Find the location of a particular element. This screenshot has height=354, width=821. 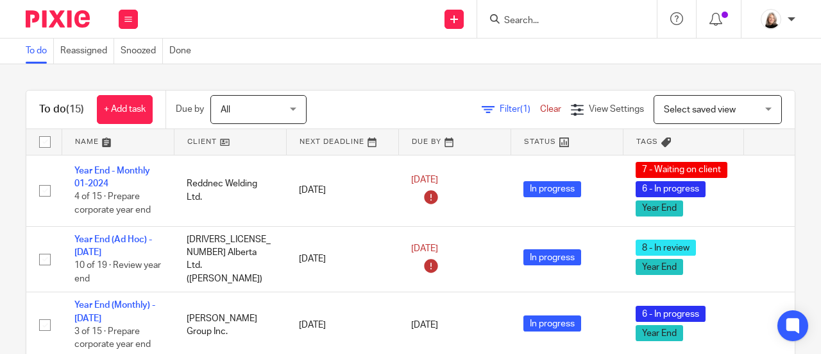

span: View Settings is located at coordinates (617, 109).